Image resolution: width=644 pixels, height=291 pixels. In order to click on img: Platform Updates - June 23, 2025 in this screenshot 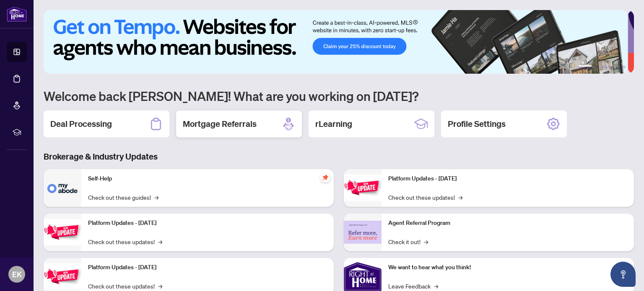, I will do `click(363, 188)`.